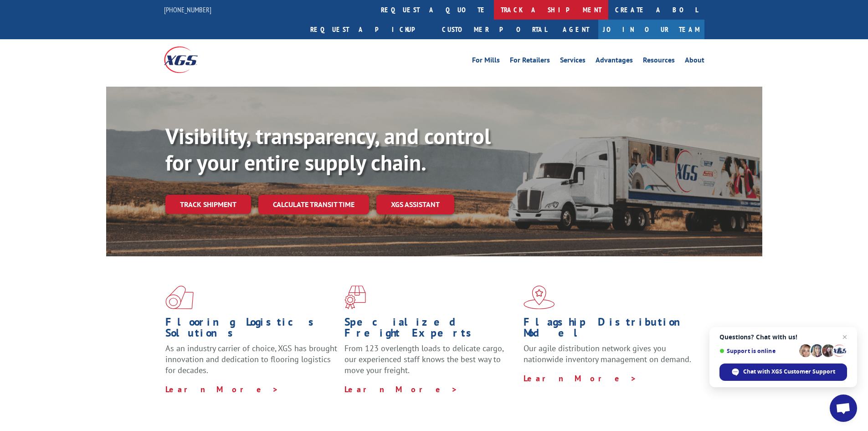 This screenshot has width=868, height=431. Describe the element at coordinates (431, 363) in the screenshot. I see `p: From 123 overlength loads to delicate cargo, our experienced staff knows the best way to move you...` at that location.